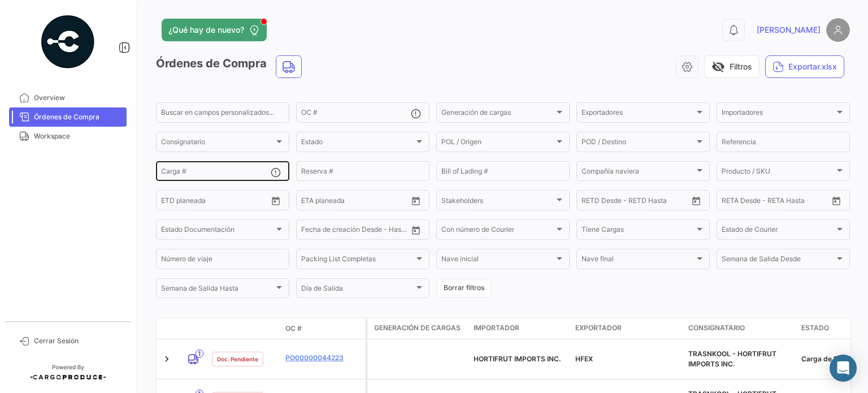 The height and width of the screenshot is (393, 868). What do you see at coordinates (497, 143) in the screenshot?
I see `span: POL / Origen` at bounding box center [497, 143].